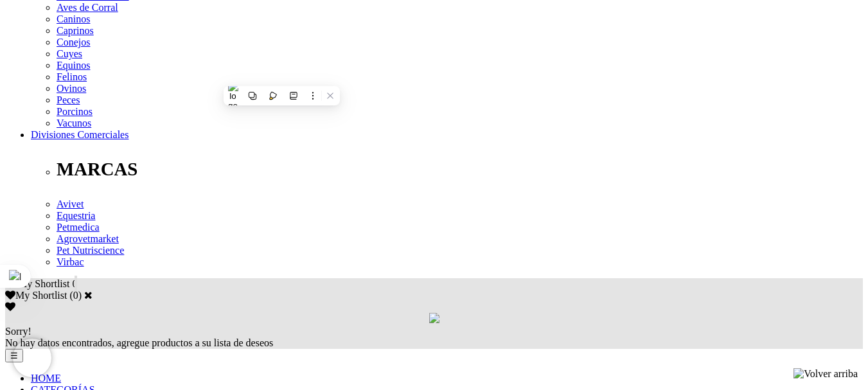 The image size is (868, 390). What do you see at coordinates (75, 30) in the screenshot?
I see `span: Caprinos` at bounding box center [75, 30].